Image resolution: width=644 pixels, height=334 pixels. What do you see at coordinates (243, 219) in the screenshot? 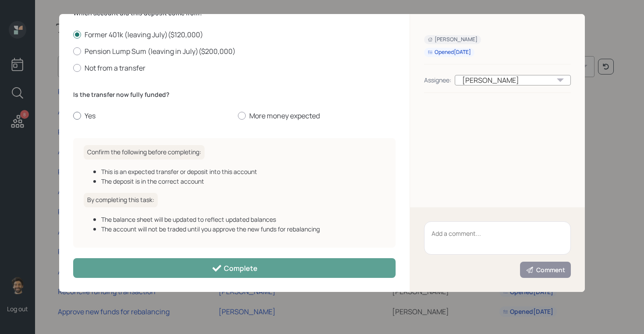
I see `div: The balance sheet will be updated to reflect updated balances` at bounding box center [243, 219].